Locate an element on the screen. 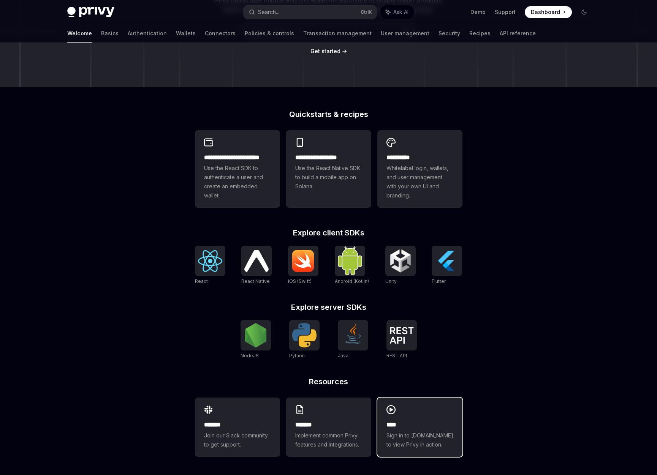 Image resolution: width=657 pixels, height=475 pixels. img: Flutter is located at coordinates (447, 261).